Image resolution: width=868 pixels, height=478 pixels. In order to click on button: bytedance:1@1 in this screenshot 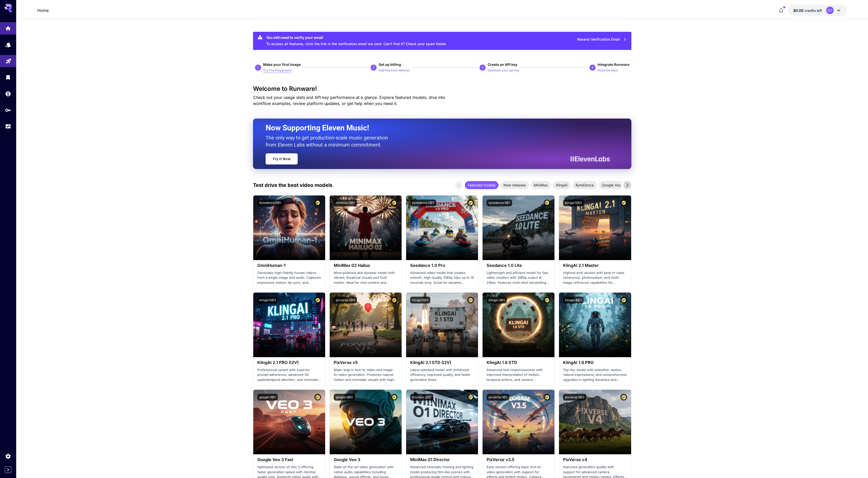, I will do `click(500, 203)`.